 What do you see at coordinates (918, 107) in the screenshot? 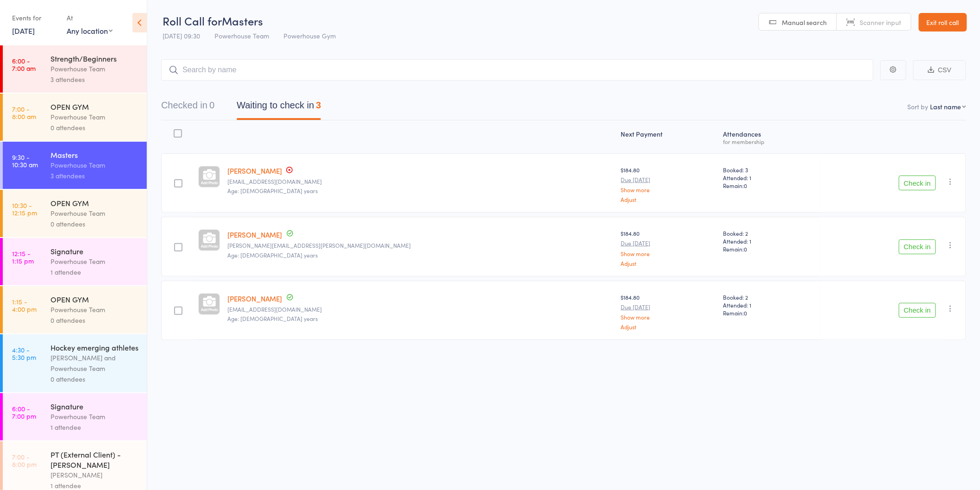
I see `label: Sort by` at bounding box center [918, 107].